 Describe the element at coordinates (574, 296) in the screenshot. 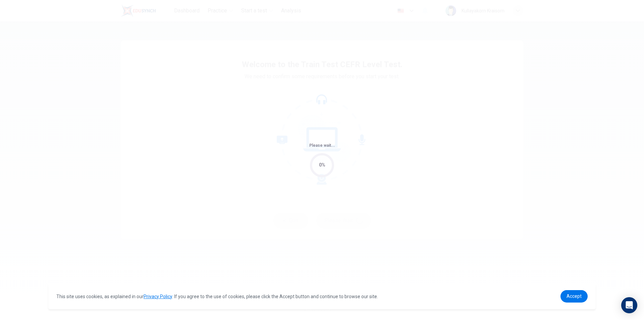

I see `a: dismiss cookie message` at that location.